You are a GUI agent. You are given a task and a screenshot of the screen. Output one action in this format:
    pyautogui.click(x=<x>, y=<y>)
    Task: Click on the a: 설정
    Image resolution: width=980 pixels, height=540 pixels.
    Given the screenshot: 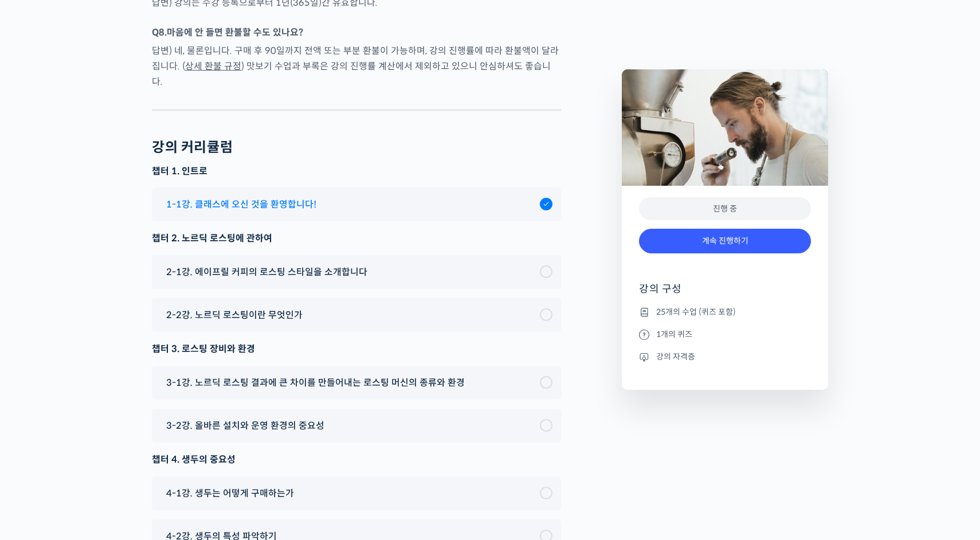 What is the action you would take?
    pyautogui.click(x=184, y=378)
    